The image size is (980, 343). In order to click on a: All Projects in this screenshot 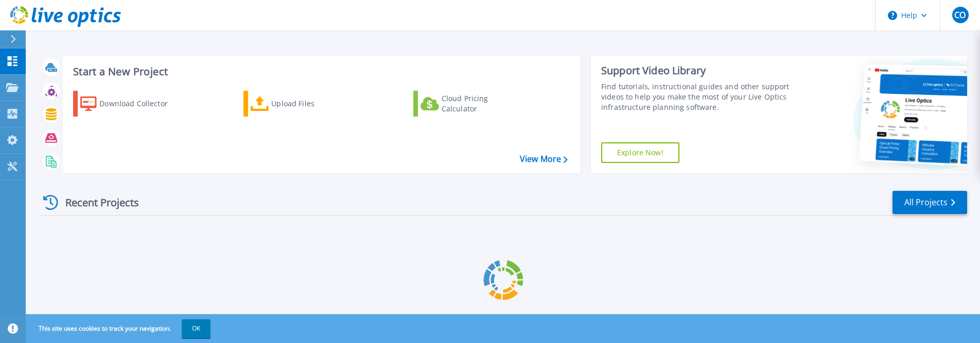, I will do `click(929, 202)`.